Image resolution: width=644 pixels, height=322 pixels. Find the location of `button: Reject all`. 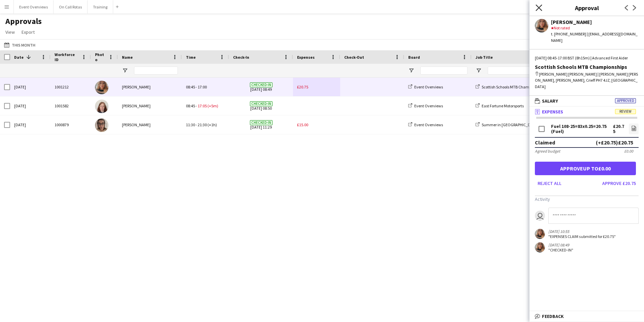

button: Reject all is located at coordinates (549, 183).